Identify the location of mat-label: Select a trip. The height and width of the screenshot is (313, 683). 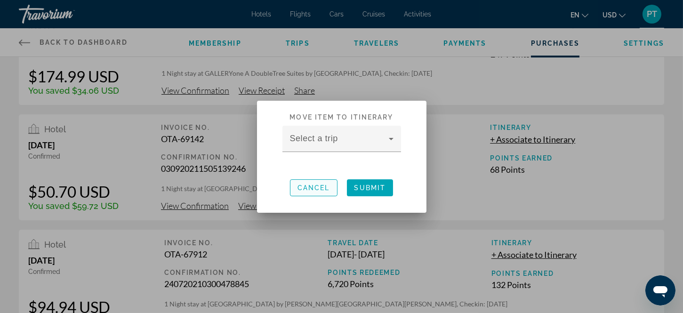
(314, 138).